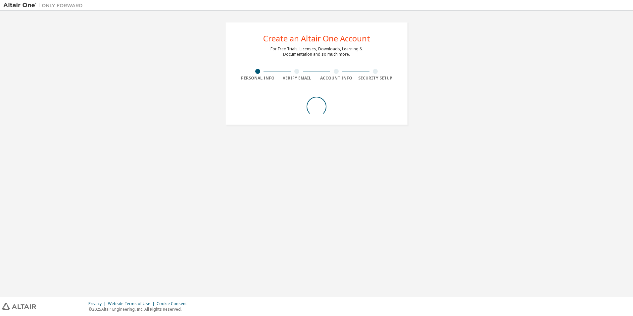 The image size is (633, 316). I want to click on div: Website Terms of Use, so click(132, 304).